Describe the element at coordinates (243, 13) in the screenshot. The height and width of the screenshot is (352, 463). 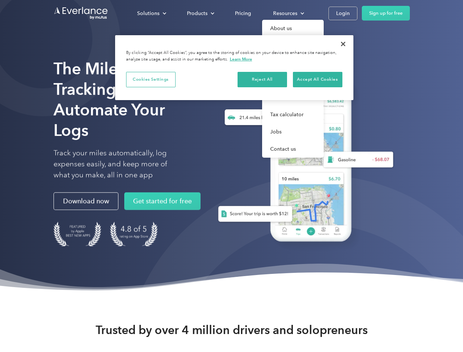
I see `a: Pricing` at that location.